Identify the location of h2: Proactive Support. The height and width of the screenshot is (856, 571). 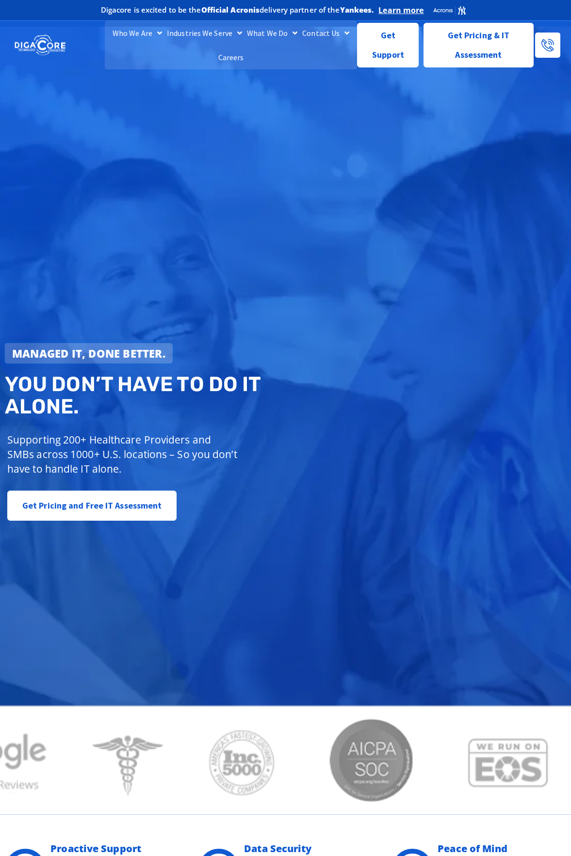
(112, 848).